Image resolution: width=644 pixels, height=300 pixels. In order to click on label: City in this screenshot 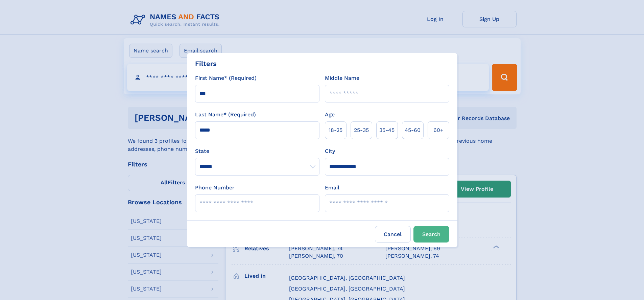, I will do `click(330, 151)`.